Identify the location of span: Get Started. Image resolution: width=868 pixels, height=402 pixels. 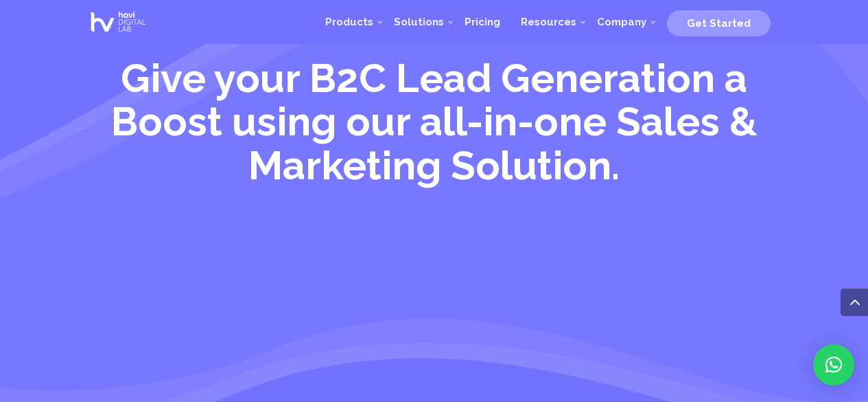
(719, 23).